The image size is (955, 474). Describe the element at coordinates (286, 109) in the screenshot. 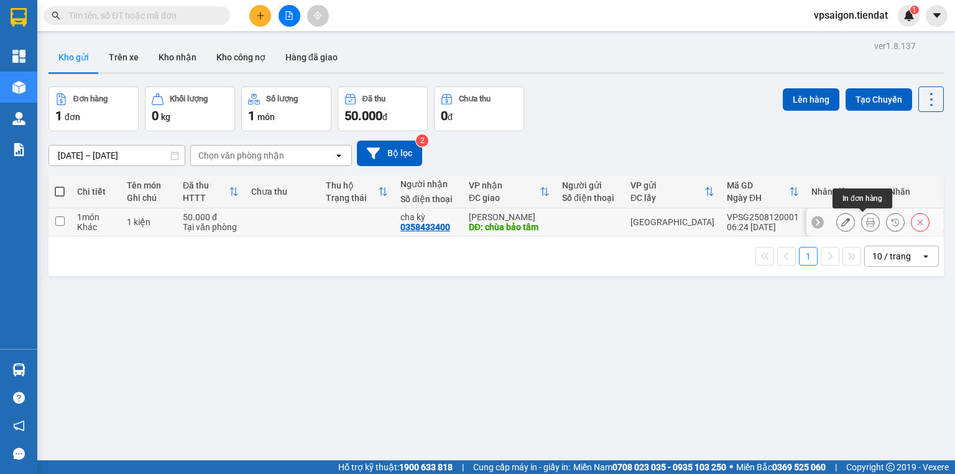

I see `button: Số lượng1món` at that location.